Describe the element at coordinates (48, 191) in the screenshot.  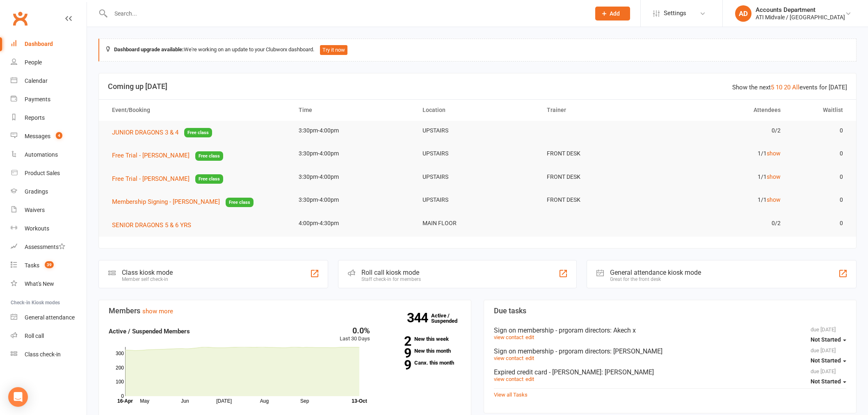
I see `a: Gradings` at that location.